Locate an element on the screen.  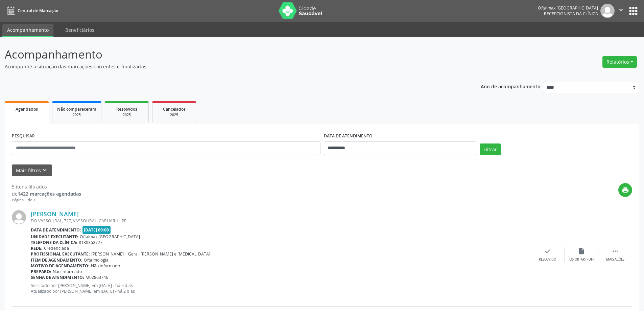
div: Resolvido is located at coordinates (547, 259).